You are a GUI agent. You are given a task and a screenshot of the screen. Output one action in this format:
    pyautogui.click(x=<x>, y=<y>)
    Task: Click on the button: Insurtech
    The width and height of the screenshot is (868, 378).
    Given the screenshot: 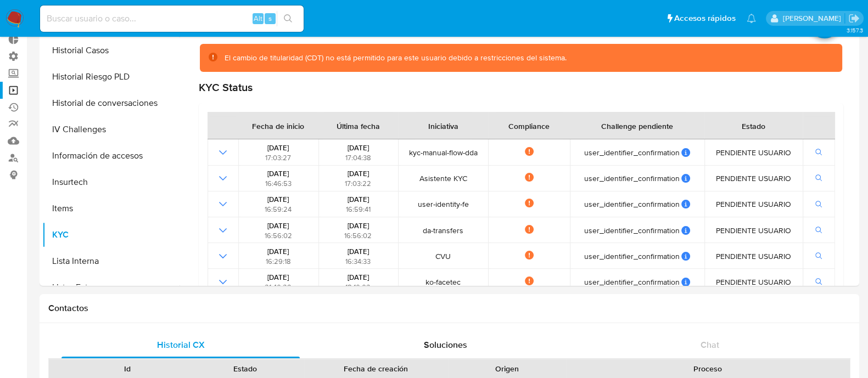 What is the action you would take?
    pyautogui.click(x=111, y=182)
    